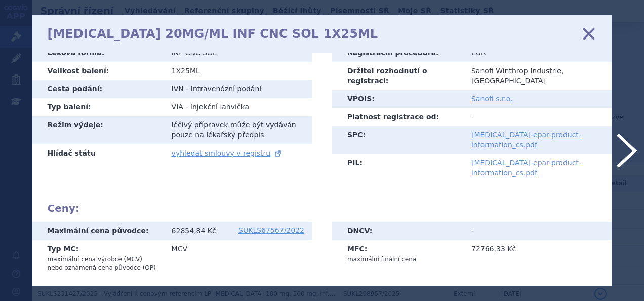 The height and width of the screenshot is (301, 644). Describe the element at coordinates (226, 89) in the screenshot. I see `span: Intravenózní podání` at that location.